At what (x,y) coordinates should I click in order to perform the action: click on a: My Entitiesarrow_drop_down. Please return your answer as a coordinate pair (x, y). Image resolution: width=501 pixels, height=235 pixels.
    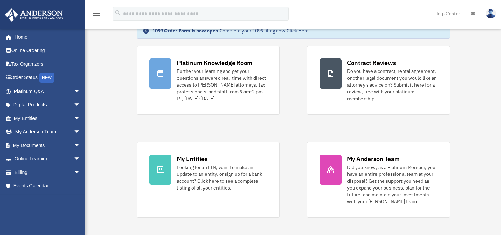
    Looking at the image, I should click on (48, 118).